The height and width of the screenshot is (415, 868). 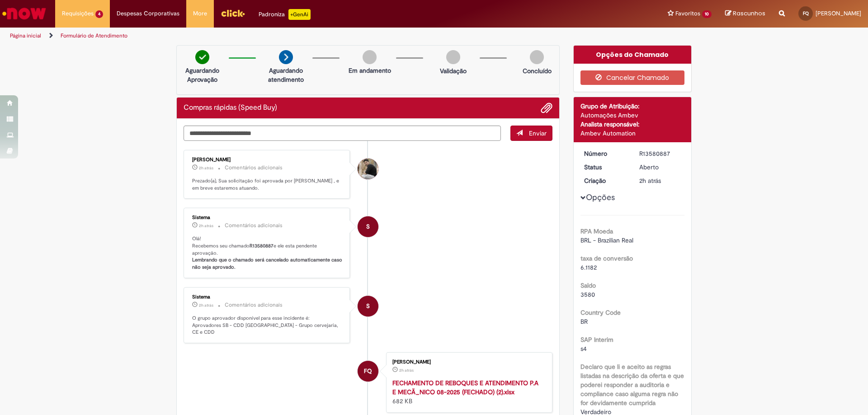 I want to click on span: BR, so click(x=584, y=322).